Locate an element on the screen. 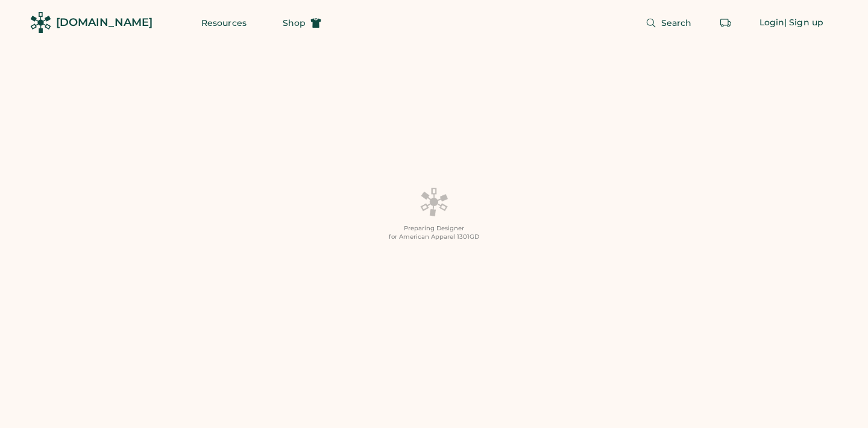 This screenshot has height=428, width=868. button: Search is located at coordinates (668, 23).